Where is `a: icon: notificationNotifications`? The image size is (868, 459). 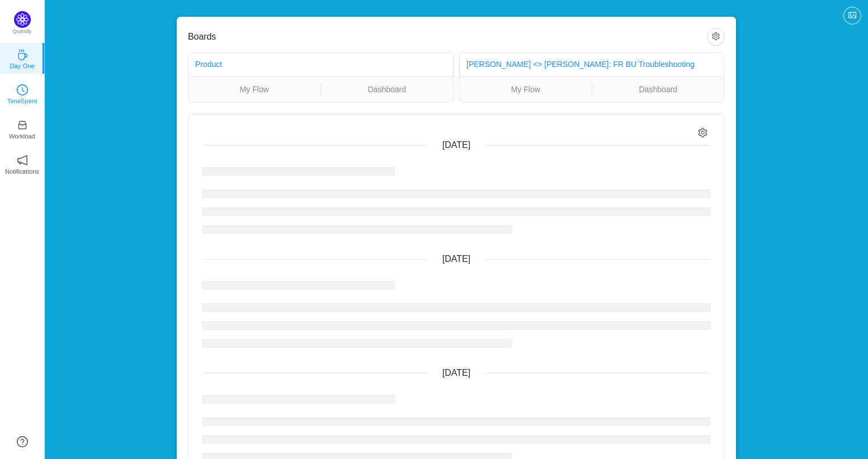 a: icon: notificationNotifications is located at coordinates (22, 164).